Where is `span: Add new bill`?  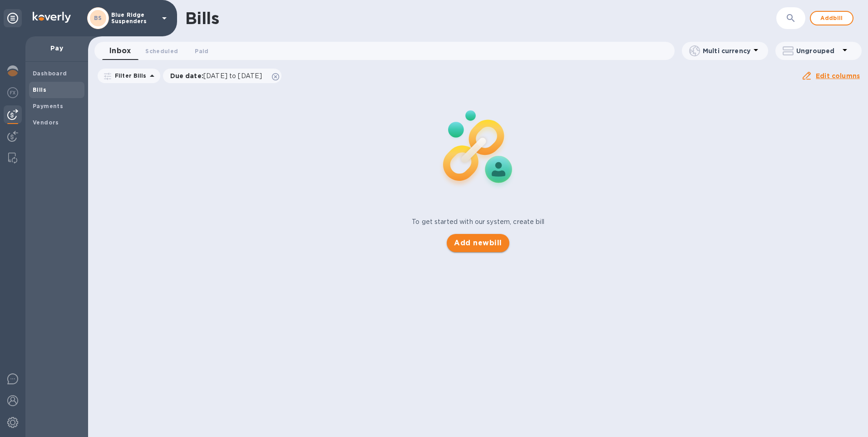
span: Add new bill is located at coordinates (478, 243).